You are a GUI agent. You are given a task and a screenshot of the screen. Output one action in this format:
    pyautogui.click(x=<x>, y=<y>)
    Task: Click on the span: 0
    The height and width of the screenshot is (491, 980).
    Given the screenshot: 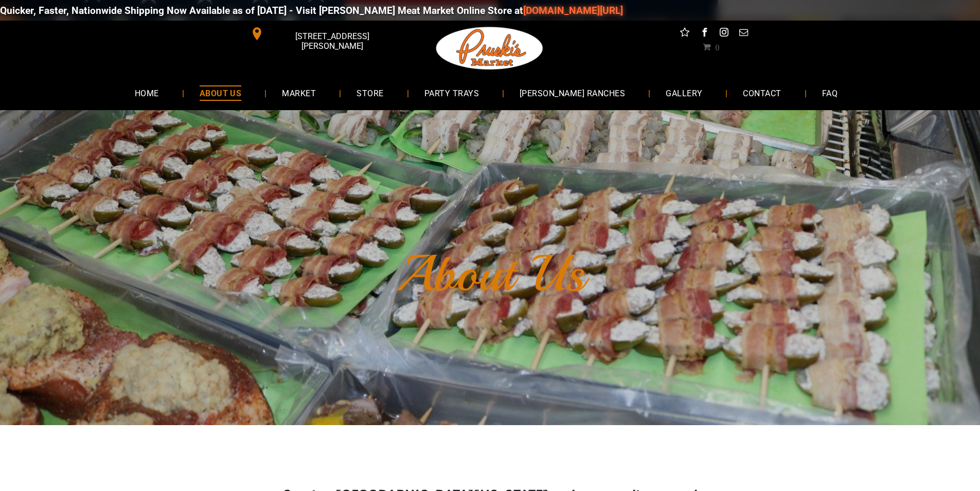 What is the action you would take?
    pyautogui.click(x=717, y=47)
    